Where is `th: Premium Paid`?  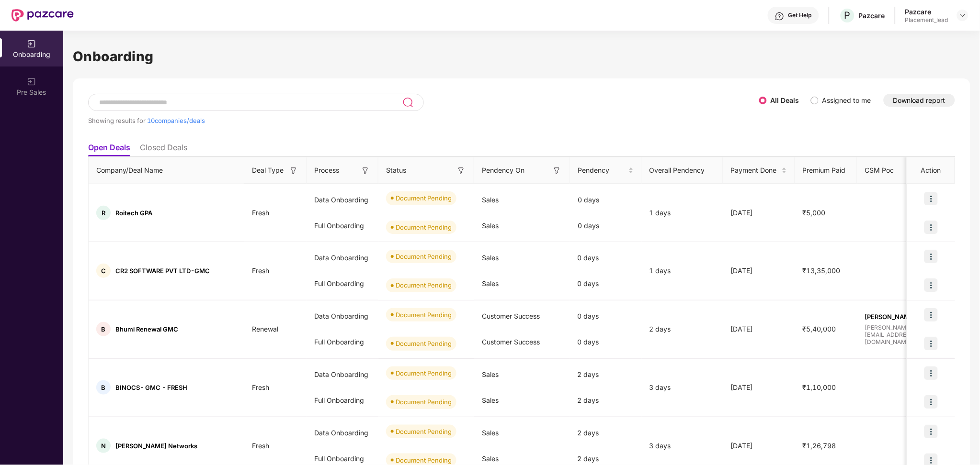 th: Premium Paid is located at coordinates (826, 170).